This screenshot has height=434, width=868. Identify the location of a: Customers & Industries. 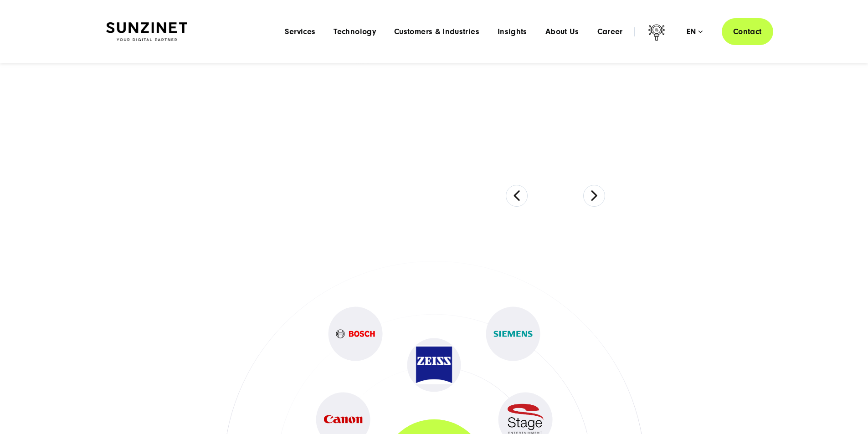
(436, 32).